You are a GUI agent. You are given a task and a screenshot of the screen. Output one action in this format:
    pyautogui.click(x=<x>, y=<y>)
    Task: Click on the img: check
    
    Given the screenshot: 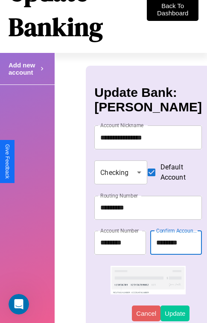 What is the action you would take?
    pyautogui.click(x=148, y=280)
    